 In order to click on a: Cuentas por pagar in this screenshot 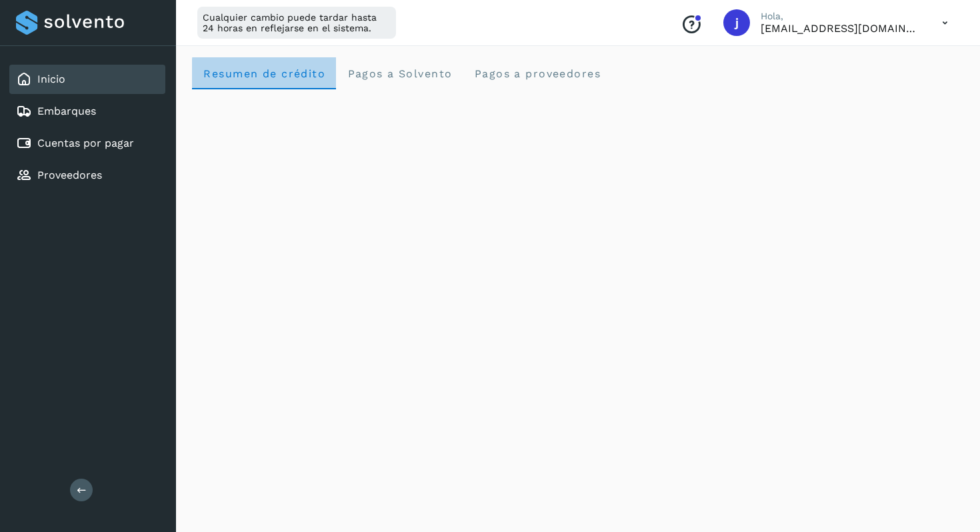, I will do `click(85, 143)`.